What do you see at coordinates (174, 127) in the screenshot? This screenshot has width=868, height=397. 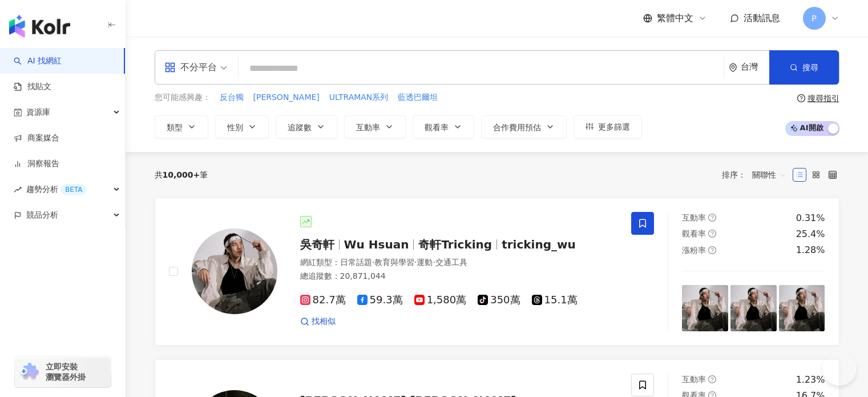 I see `span: 類型` at bounding box center [174, 127].